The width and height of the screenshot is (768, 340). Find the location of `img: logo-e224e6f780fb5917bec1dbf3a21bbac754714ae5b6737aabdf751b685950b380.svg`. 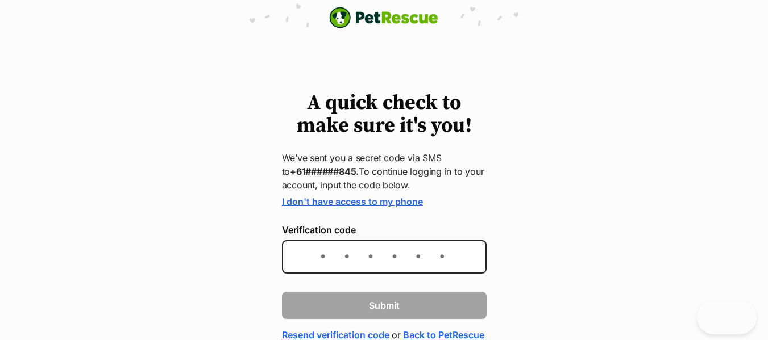

img: logo-e224e6f780fb5917bec1dbf3a21bbac754714ae5b6737aabdf751b685950b380.svg is located at coordinates (383, 18).